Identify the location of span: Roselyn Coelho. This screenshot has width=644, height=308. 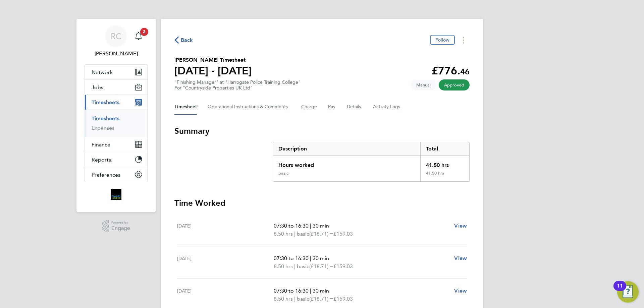
(116, 54).